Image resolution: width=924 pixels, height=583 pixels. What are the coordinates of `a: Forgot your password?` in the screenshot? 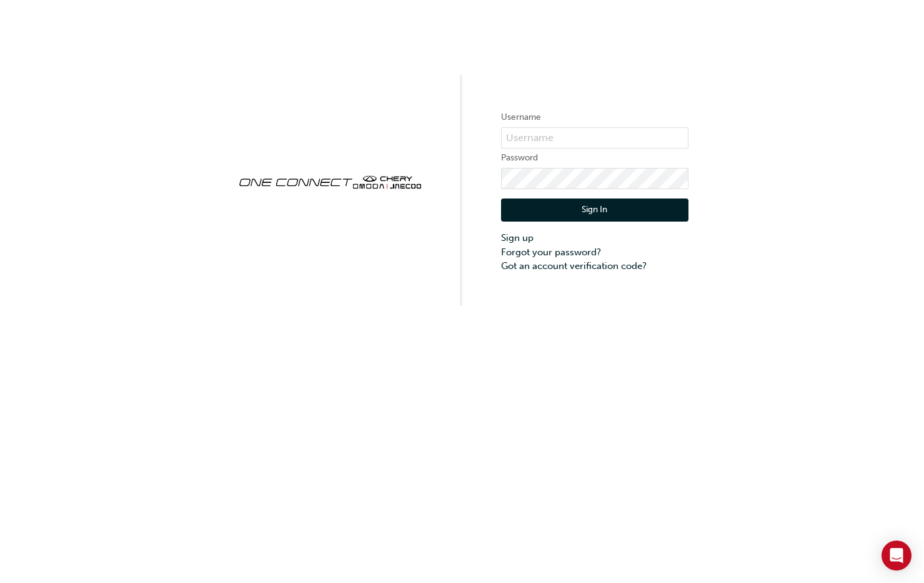 It's located at (595, 252).